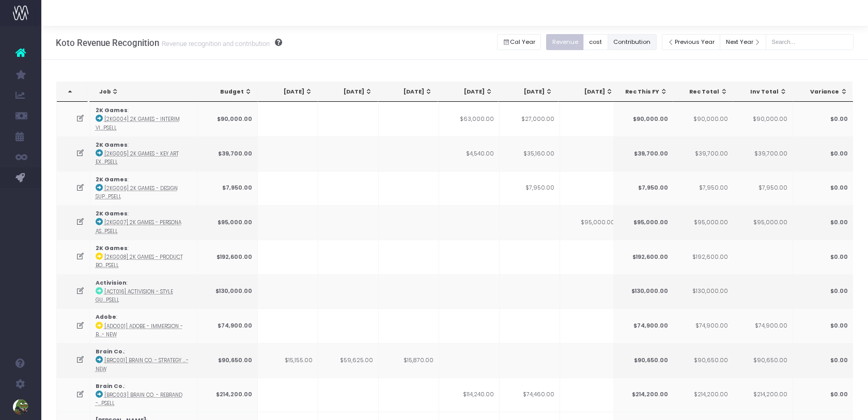 The height and width of the screenshot is (420, 868). I want to click on td: $59,625.00, so click(348, 360).